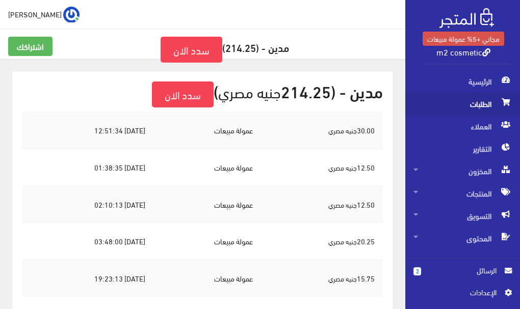 The image size is (520, 309). I want to click on a: الرئيسية, so click(462, 81).